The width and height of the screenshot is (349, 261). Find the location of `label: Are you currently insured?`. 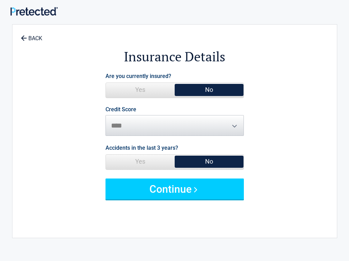

label: Are you currently insured? is located at coordinates (138, 76).